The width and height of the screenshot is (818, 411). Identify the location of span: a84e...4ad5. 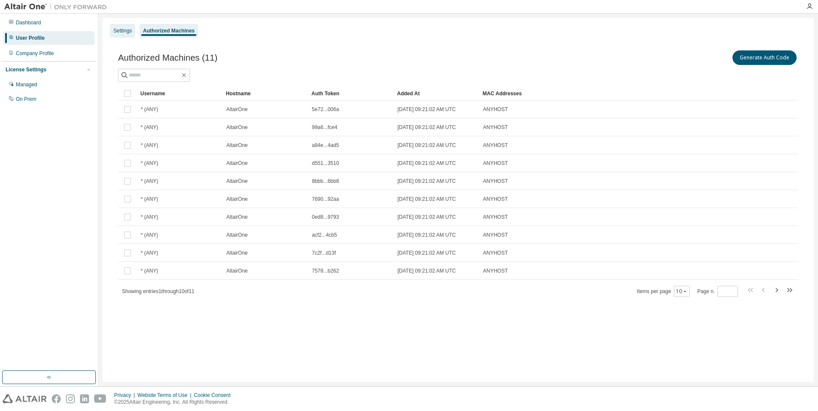
(325, 145).